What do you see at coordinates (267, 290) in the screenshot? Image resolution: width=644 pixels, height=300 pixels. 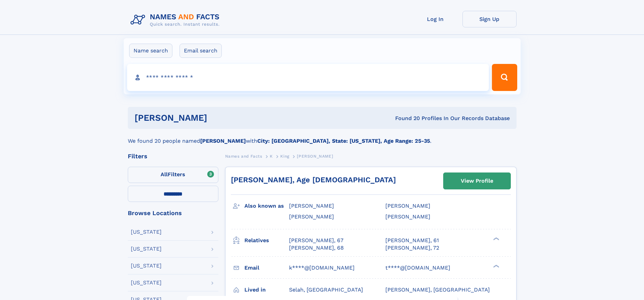 I see `h3: Lived in` at bounding box center [267, 290].